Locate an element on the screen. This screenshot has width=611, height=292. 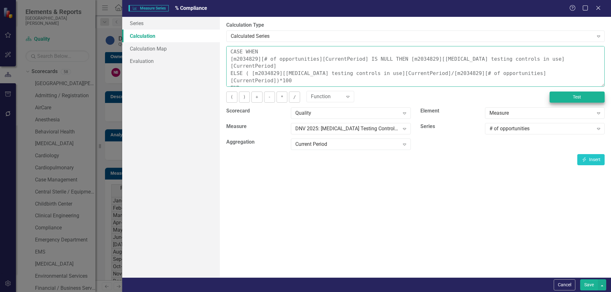
label: Aggregation is located at coordinates (256, 142).